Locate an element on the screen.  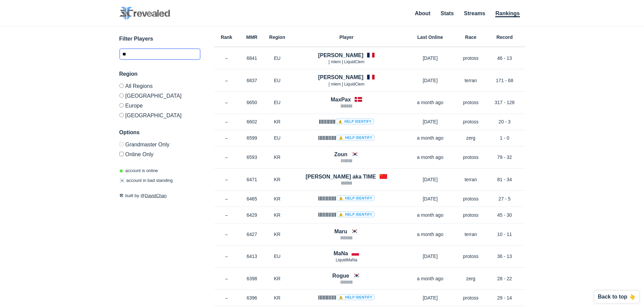
h4: Zoun is located at coordinates (340, 154).